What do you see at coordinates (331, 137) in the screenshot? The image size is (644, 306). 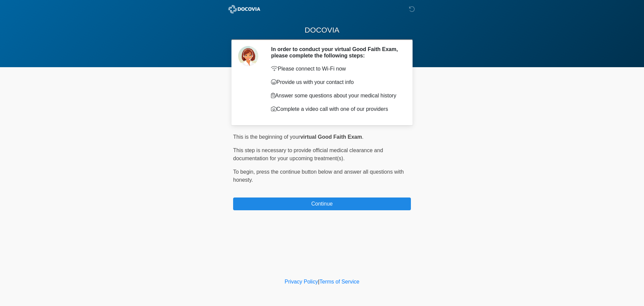 I see `strong: virtual Good Faith Exam` at bounding box center [331, 137].